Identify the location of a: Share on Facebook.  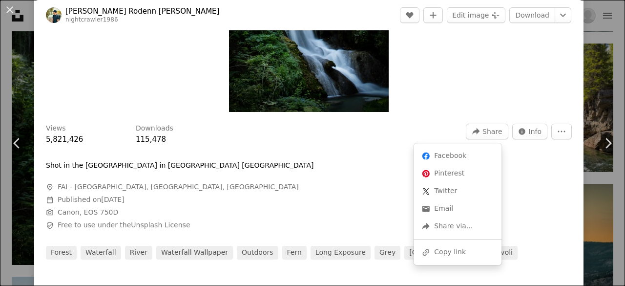
(457, 156).